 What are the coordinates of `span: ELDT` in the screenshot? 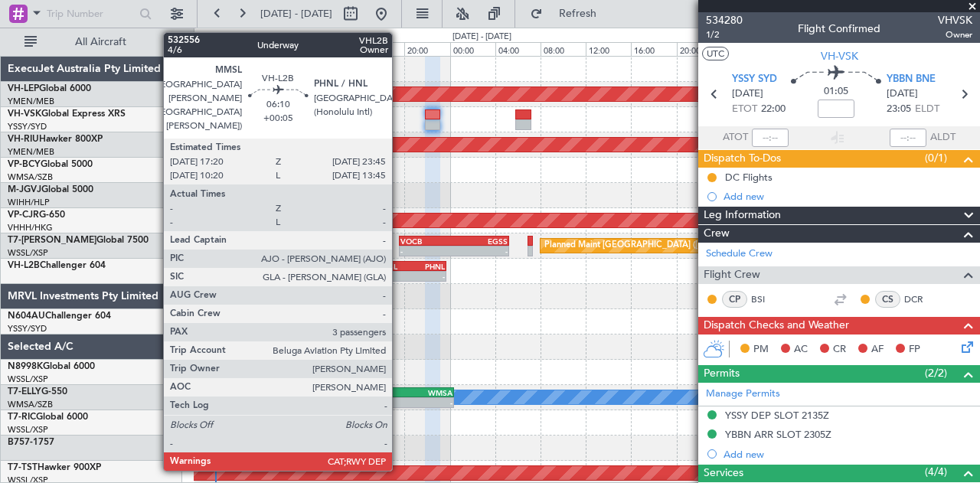 It's located at (927, 110).